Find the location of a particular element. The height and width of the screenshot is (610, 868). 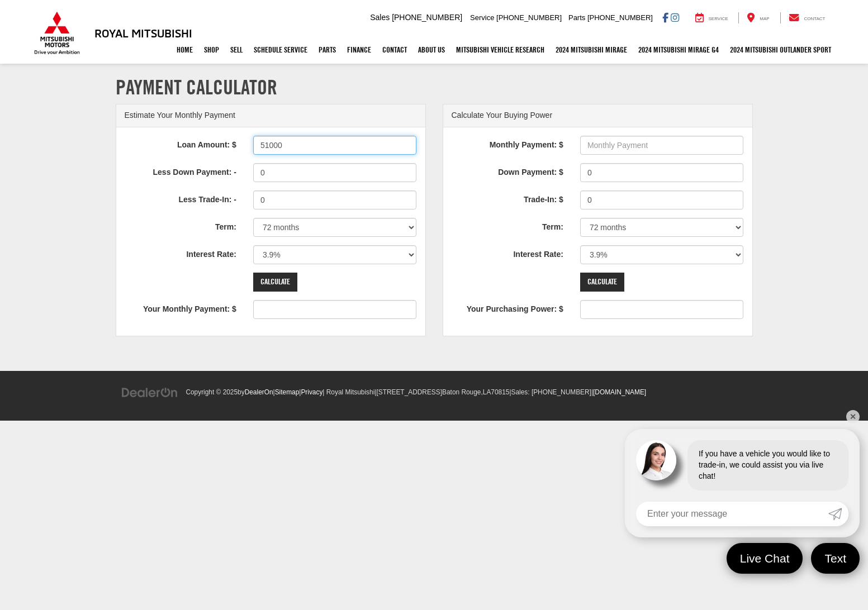

label: Your Monthly Payment: $ is located at coordinates (181, 307).